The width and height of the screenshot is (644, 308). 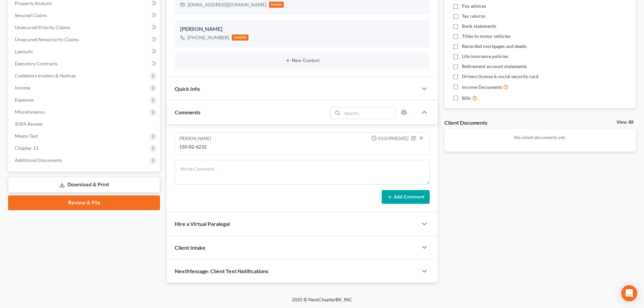 What do you see at coordinates (625, 123) in the screenshot?
I see `a: View All` at bounding box center [625, 123].